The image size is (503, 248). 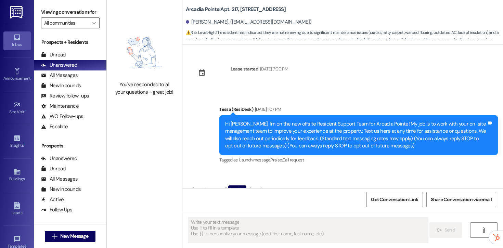 What do you see at coordinates (70, 42) in the screenshot?
I see `div: Prospects + Residents` at bounding box center [70, 42].